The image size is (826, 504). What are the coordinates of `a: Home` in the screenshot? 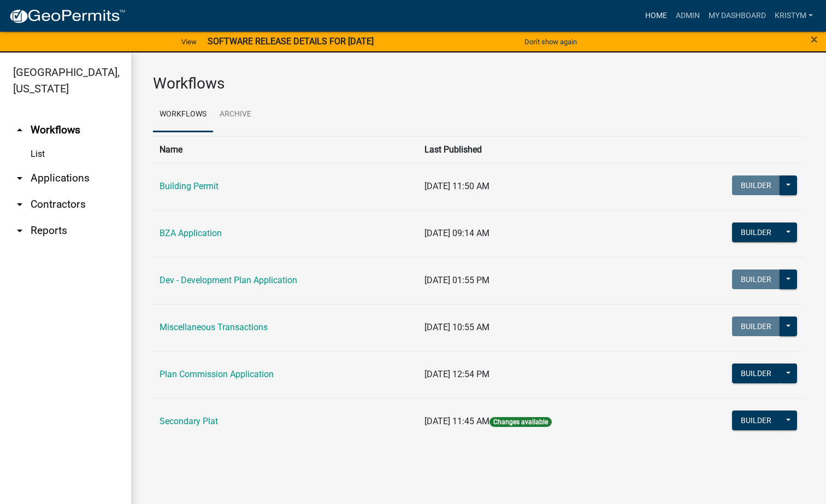 It's located at (656, 16).